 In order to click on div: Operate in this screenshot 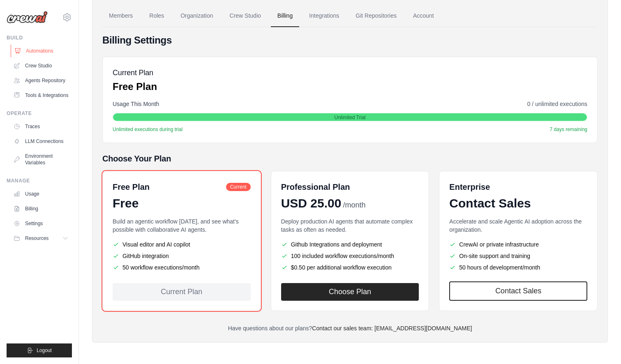, I will do `click(39, 113)`.